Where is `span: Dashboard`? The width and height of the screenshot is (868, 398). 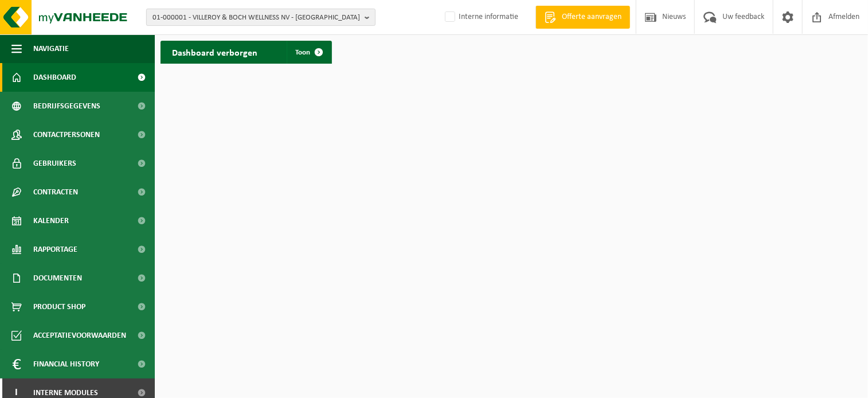
span: Dashboard is located at coordinates (55, 78).